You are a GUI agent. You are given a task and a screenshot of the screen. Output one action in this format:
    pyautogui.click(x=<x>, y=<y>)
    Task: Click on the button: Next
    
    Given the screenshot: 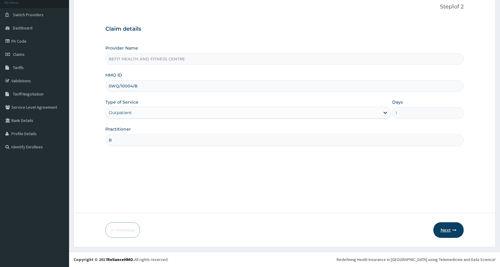 What is the action you would take?
    pyautogui.click(x=449, y=230)
    